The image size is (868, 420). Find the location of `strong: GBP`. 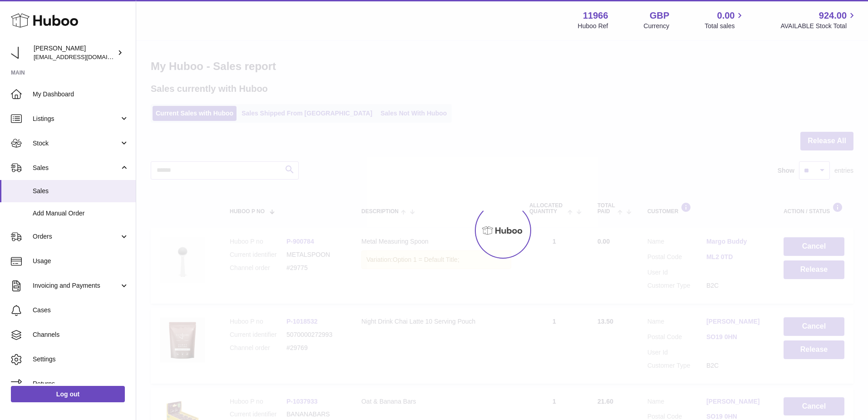

strong: GBP is located at coordinates (659, 16).